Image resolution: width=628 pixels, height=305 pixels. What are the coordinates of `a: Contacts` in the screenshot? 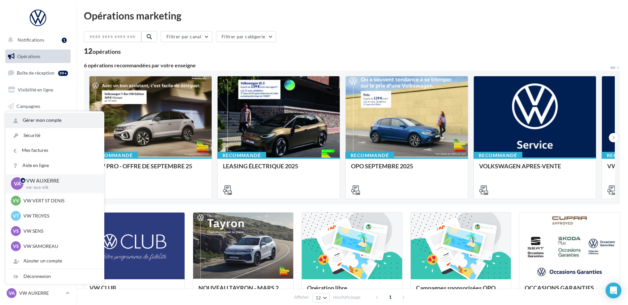 It's located at (38, 122).